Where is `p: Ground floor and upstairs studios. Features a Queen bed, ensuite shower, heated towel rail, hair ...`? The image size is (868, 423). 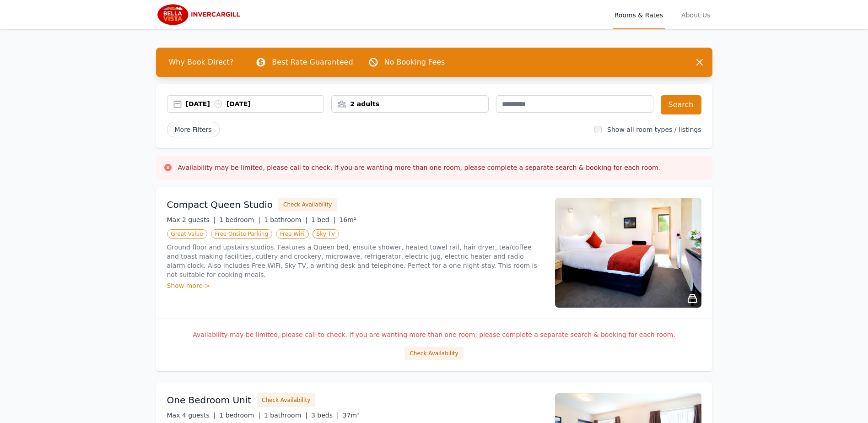
p: Ground floor and upstairs studios. Features a Queen bed, ensuite shower, heated towel rail, hair ... is located at coordinates (355, 261).